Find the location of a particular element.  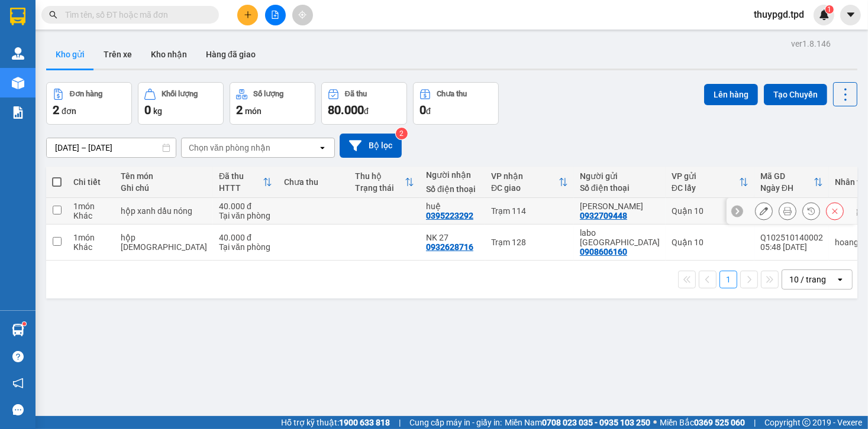

button: aim is located at coordinates (302, 15).